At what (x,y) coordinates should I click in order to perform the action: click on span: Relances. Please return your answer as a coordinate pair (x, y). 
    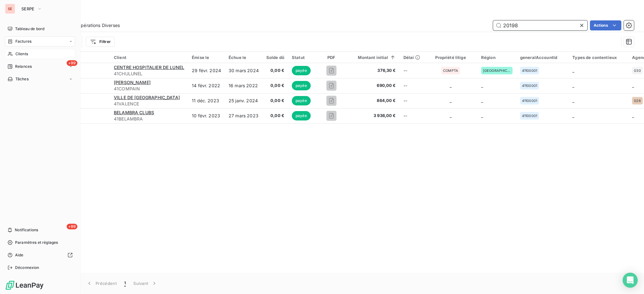
    Looking at the image, I should click on (23, 67).